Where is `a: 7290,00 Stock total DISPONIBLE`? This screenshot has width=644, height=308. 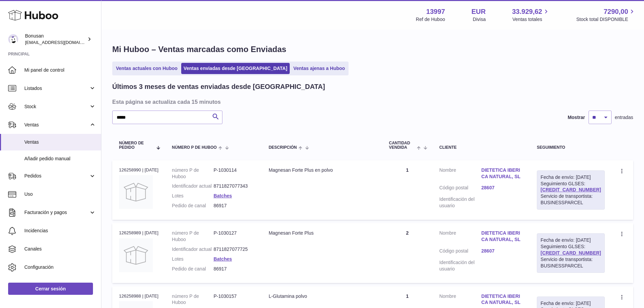 a: 7290,00 Stock total DISPONIBLE is located at coordinates (606, 15).